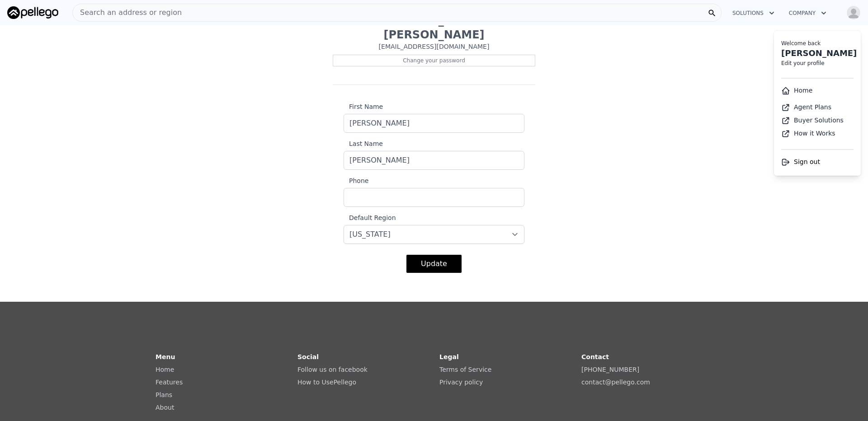 The width and height of the screenshot is (868, 421). Describe the element at coordinates (327, 382) in the screenshot. I see `a: How to UsePellego` at that location.